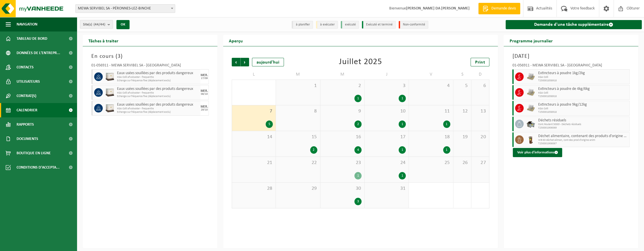 The height and width of the screenshot is (251, 644). I want to click on span: Site(s), so click(94, 25).